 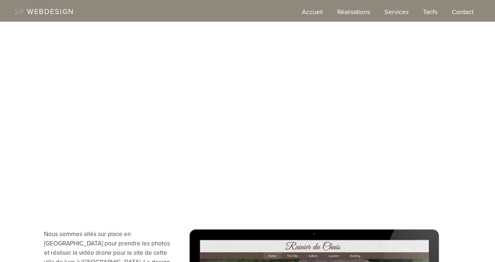 What do you see at coordinates (19, 12) in the screenshot?
I see `span: SP` at bounding box center [19, 12].